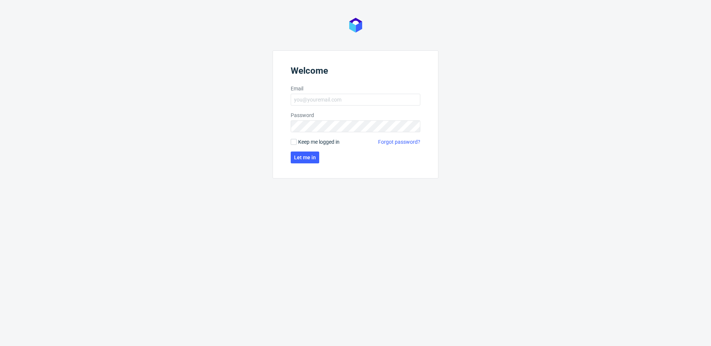 The height and width of the screenshot is (346, 711). Describe the element at coordinates (355, 100) in the screenshot. I see `input: you@youremail.com` at that location.